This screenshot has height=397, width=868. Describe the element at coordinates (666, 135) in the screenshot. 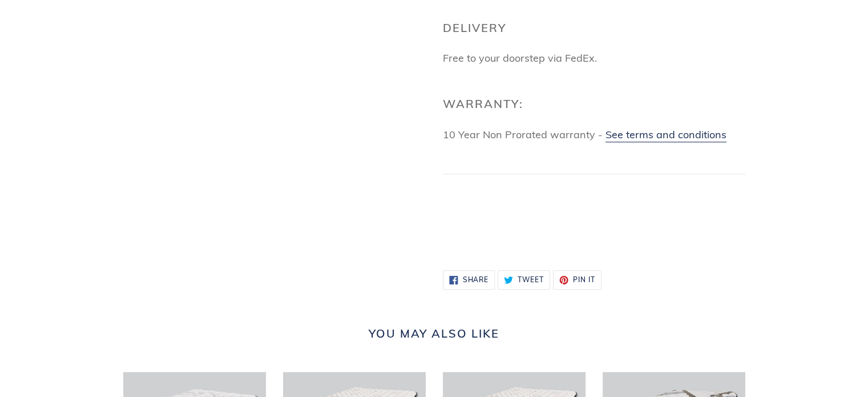

I see `a: See terms and conditions` at that location.